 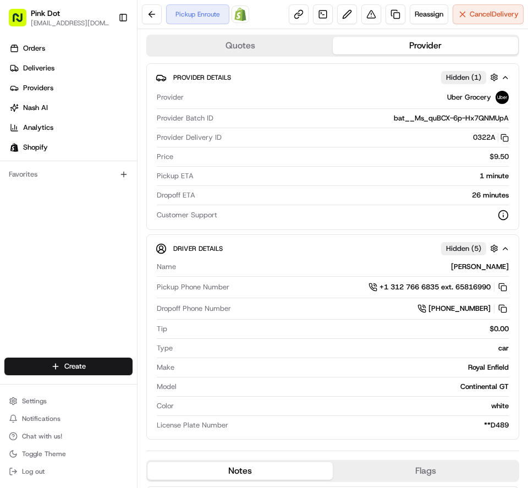 What do you see at coordinates (34, 401) in the screenshot?
I see `span: Settings` at bounding box center [34, 401].